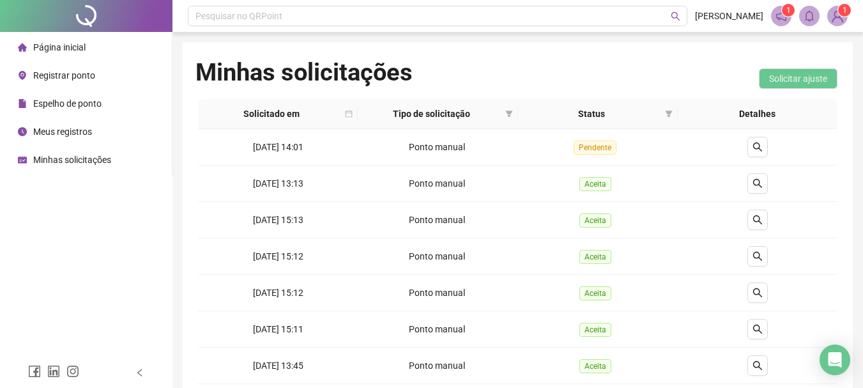 This screenshot has height=388, width=863. Describe the element at coordinates (758, 114) in the screenshot. I see `th: Detalhes` at that location.